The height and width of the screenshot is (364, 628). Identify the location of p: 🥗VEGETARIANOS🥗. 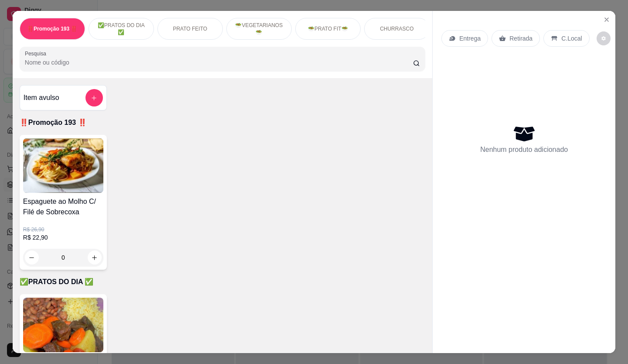
(259, 29).